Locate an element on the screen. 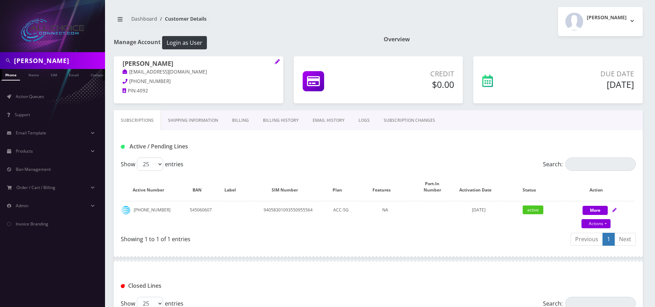 The height and width of the screenshot is (307, 655). span: active is located at coordinates (532, 210).